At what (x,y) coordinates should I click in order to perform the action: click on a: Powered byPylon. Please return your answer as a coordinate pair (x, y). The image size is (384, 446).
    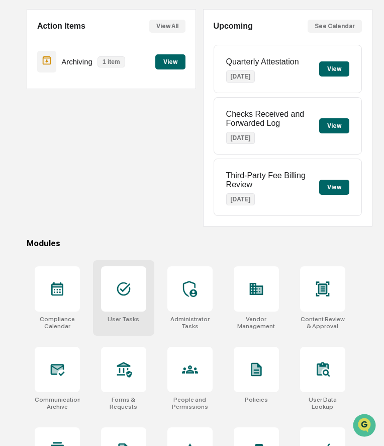
    Looking at the image, I should click on (96, 174).